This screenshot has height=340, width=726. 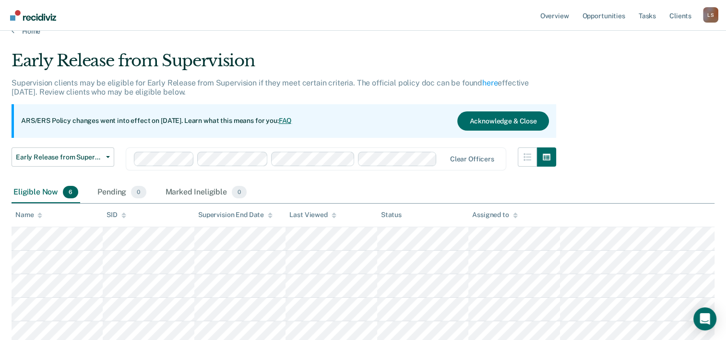 What do you see at coordinates (71, 192) in the screenshot?
I see `span: 6` at bounding box center [71, 192].